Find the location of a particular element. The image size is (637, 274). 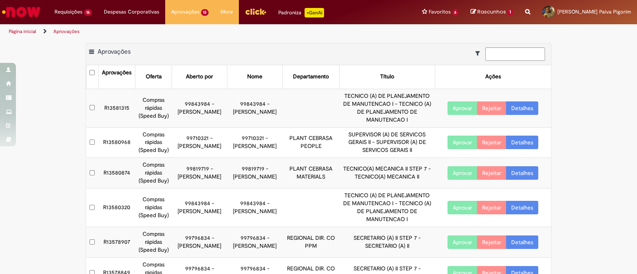

span: Rascunhos is located at coordinates (492, 12).